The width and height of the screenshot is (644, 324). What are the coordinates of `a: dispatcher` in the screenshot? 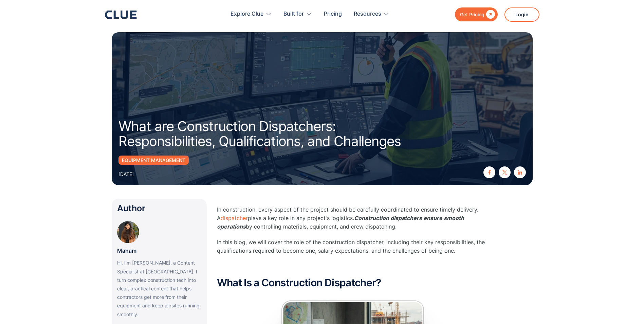 It's located at (234, 218).